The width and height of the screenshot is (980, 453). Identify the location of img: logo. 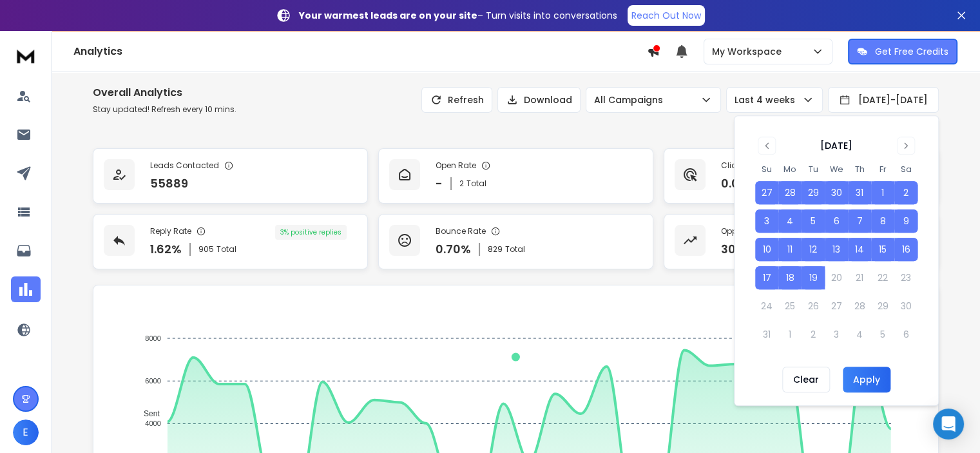
(26, 56).